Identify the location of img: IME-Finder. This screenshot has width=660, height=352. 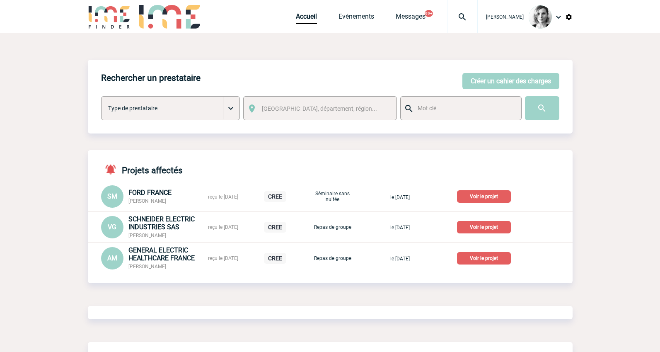
(109, 17).